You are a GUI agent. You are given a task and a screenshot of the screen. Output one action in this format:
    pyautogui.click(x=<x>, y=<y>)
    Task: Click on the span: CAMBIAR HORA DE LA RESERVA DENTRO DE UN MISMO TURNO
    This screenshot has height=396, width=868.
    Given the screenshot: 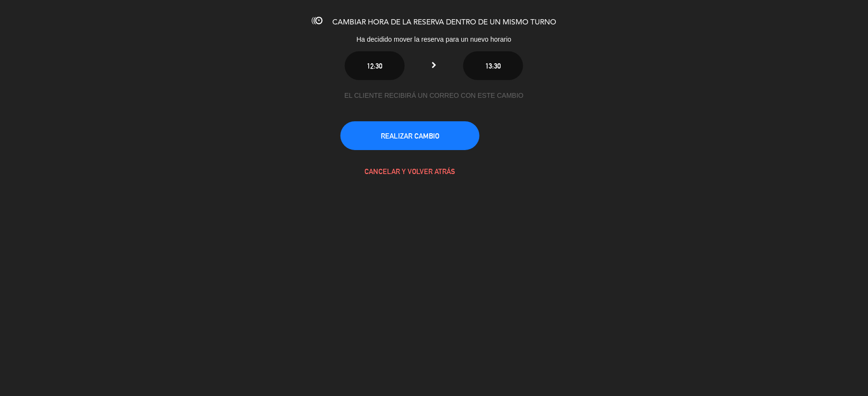 What is the action you would take?
    pyautogui.click(x=445, y=23)
    